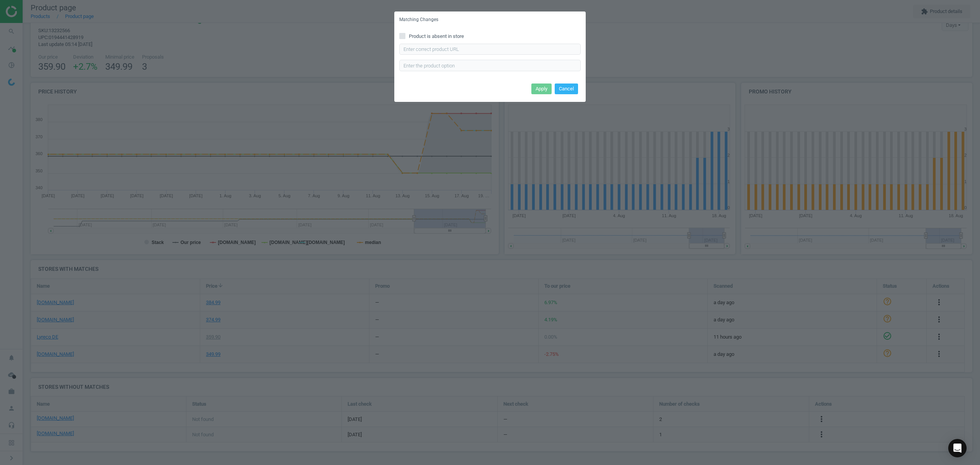  Describe the element at coordinates (958, 449) in the screenshot. I see `div: Open Intercom Messenger` at that location.